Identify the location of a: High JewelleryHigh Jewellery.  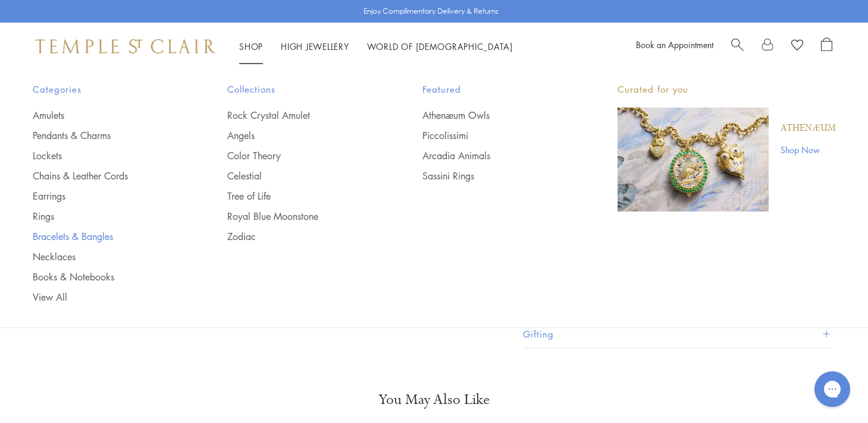
(315, 47).